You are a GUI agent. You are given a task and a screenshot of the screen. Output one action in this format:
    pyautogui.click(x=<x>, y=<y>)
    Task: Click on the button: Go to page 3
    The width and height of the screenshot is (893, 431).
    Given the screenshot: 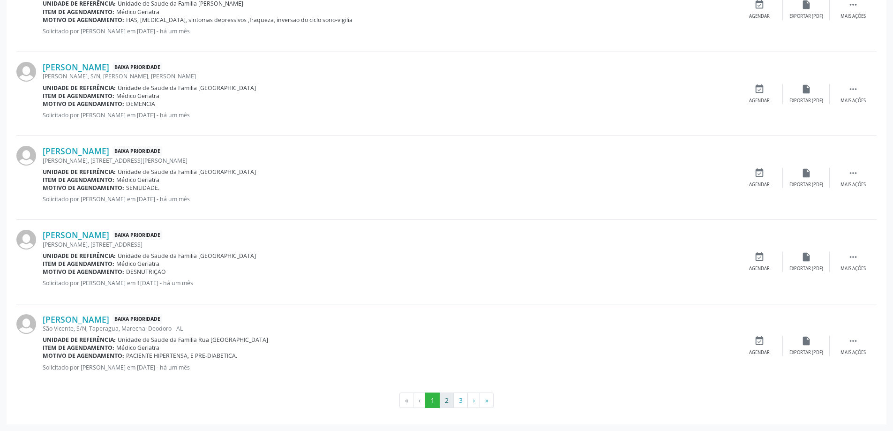 What is the action you would take?
    pyautogui.click(x=461, y=401)
    